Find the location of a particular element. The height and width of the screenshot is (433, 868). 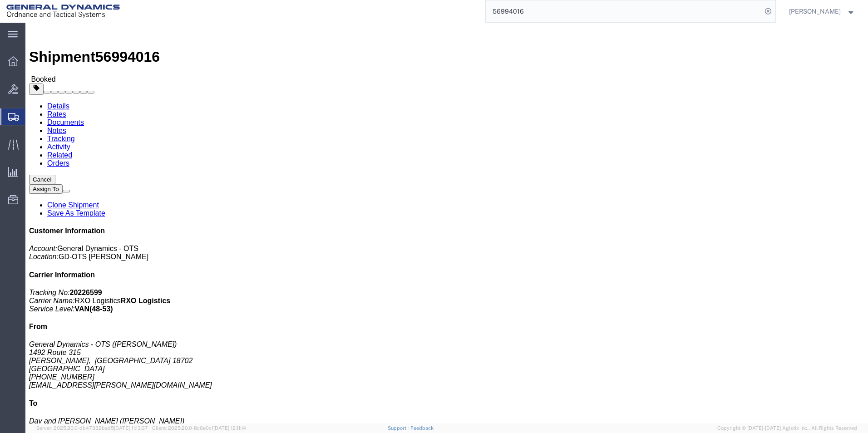

a: Support is located at coordinates (399, 428).